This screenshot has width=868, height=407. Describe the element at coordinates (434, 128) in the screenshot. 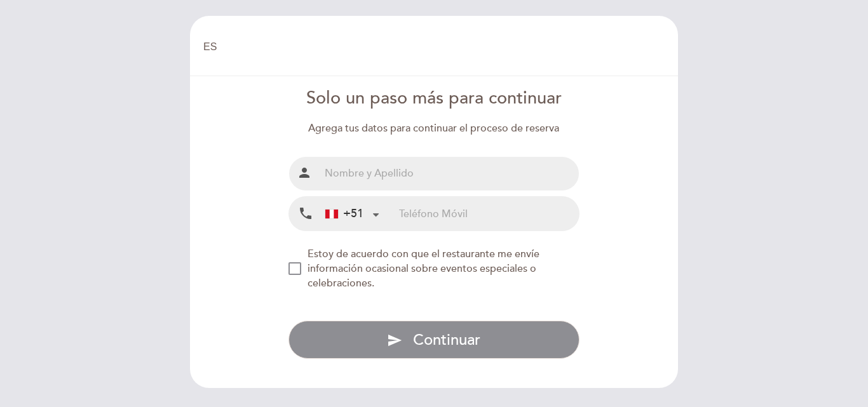

I see `div: Agrega tus datos para continuar el proceso de reserva` at that location.